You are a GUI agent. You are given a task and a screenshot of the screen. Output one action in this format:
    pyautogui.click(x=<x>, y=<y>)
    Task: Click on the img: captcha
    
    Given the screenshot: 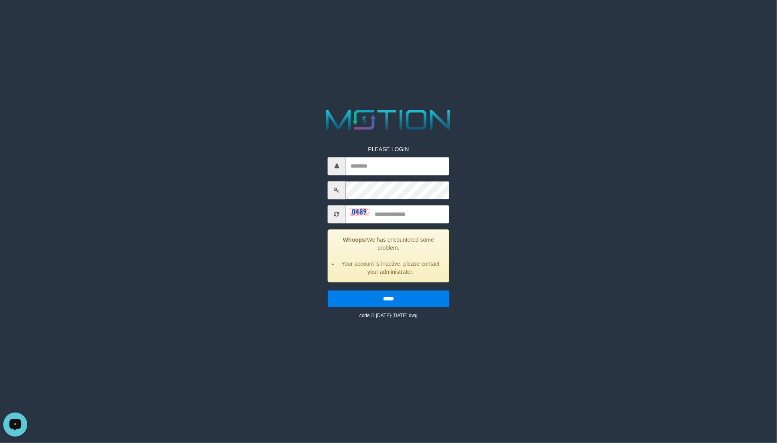 What is the action you would take?
    pyautogui.click(x=360, y=212)
    